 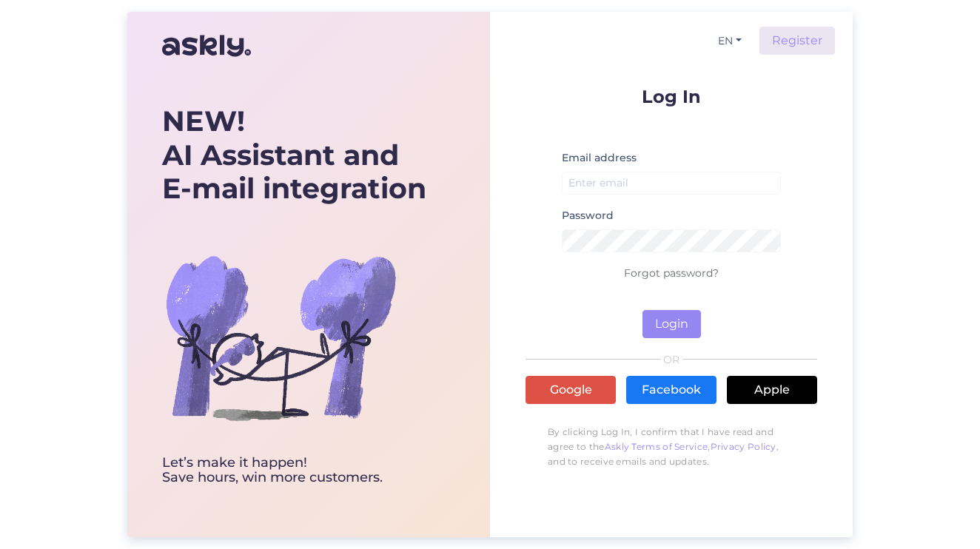 What do you see at coordinates (671, 360) in the screenshot?
I see `span: OR` at bounding box center [671, 360].